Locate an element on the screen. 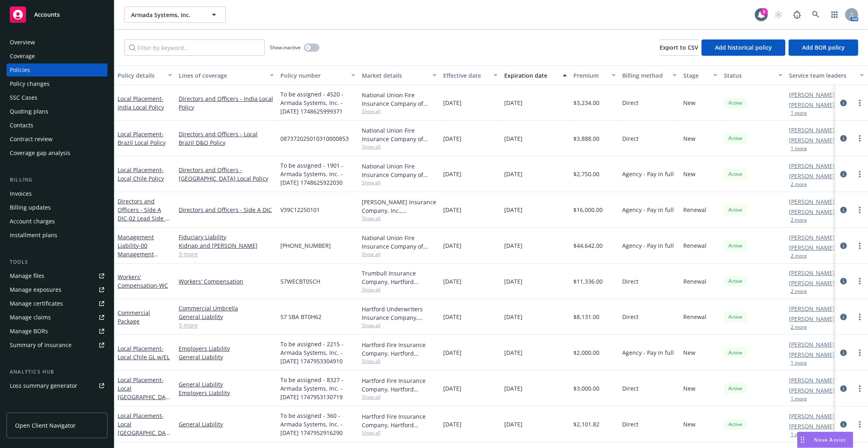 The image size is (868, 448). button: Market details is located at coordinates (399, 76).